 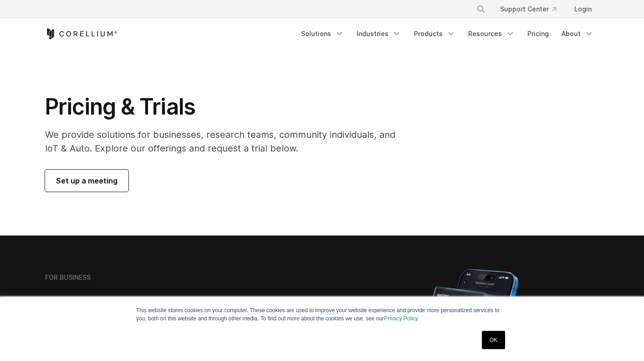 What do you see at coordinates (528, 9) in the screenshot?
I see `a: Support Center` at bounding box center [528, 9].